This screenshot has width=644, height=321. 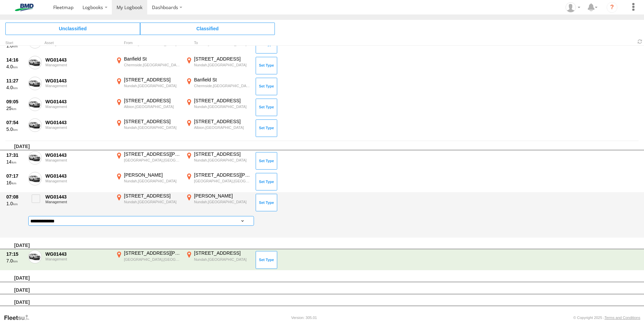 What do you see at coordinates (24, 7) in the screenshot?
I see `img: bmd-logo.svg` at bounding box center [24, 7].